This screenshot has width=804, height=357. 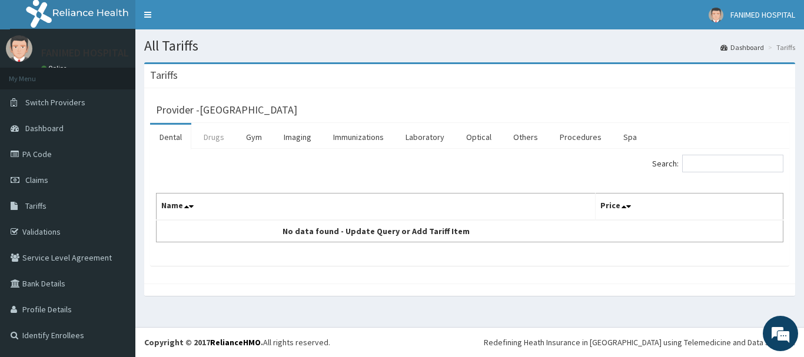 What do you see at coordinates (37, 180) in the screenshot?
I see `span: Claims` at bounding box center [37, 180].